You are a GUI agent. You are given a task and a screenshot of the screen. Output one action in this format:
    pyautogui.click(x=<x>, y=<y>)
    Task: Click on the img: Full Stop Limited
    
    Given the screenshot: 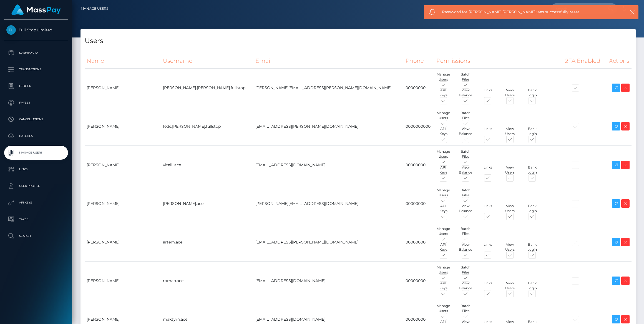 What is the action you would take?
    pyautogui.click(x=11, y=30)
    